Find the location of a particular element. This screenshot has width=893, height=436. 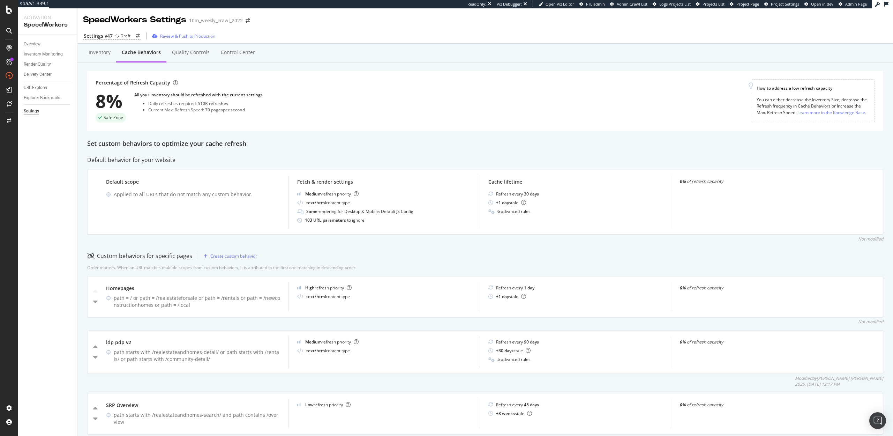

button: Create custom behavior is located at coordinates (229, 256).